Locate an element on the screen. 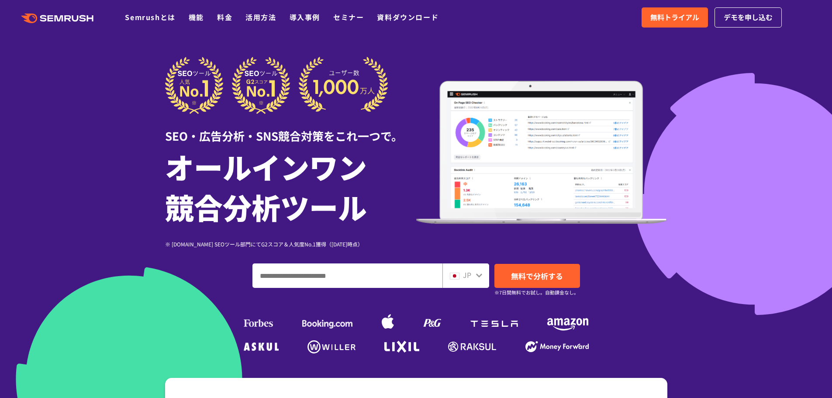 The width and height of the screenshot is (832, 398). a: 活用方法 is located at coordinates (261, 17).